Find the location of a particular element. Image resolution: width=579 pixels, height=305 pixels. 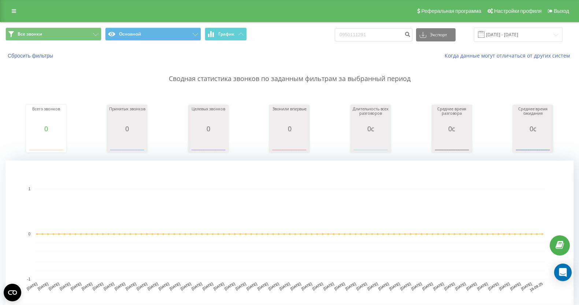

span: Все звонки is located at coordinates (30, 34).